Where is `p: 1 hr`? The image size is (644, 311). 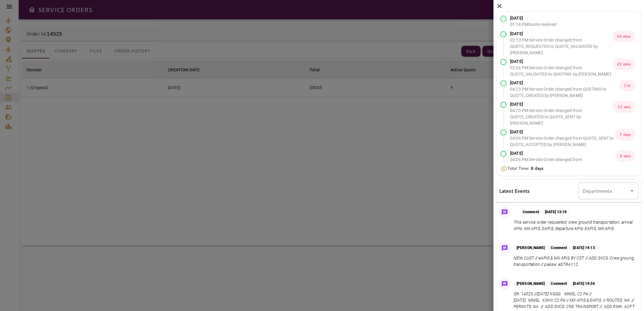 p: 1 hr is located at coordinates (627, 85).